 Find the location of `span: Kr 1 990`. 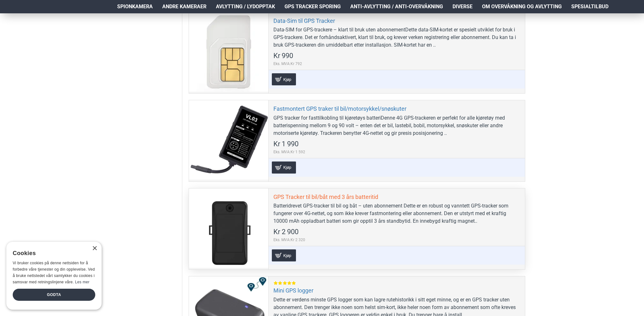

span: Kr 1 990 is located at coordinates (286, 144).